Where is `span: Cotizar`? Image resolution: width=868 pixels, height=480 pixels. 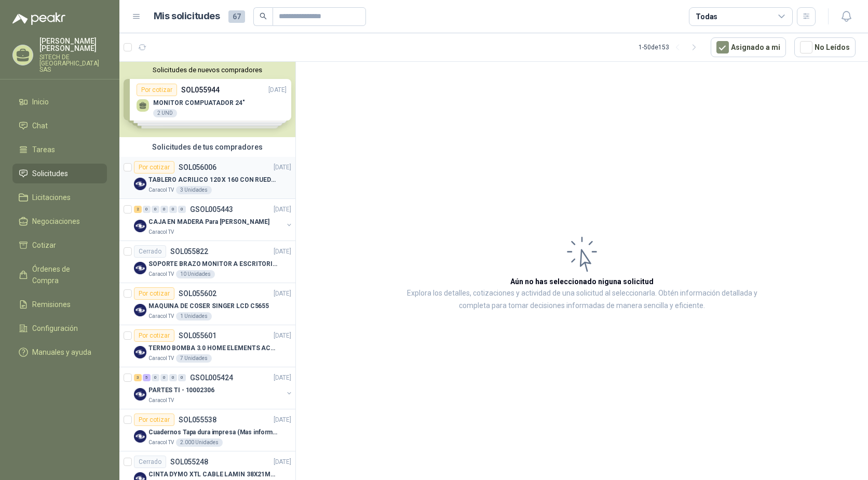
span: Cotizar is located at coordinates (44, 245).